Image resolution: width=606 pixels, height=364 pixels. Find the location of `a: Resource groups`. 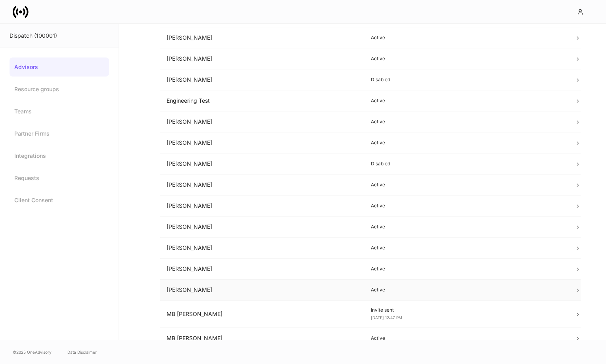

a: Resource groups is located at coordinates (59, 89).